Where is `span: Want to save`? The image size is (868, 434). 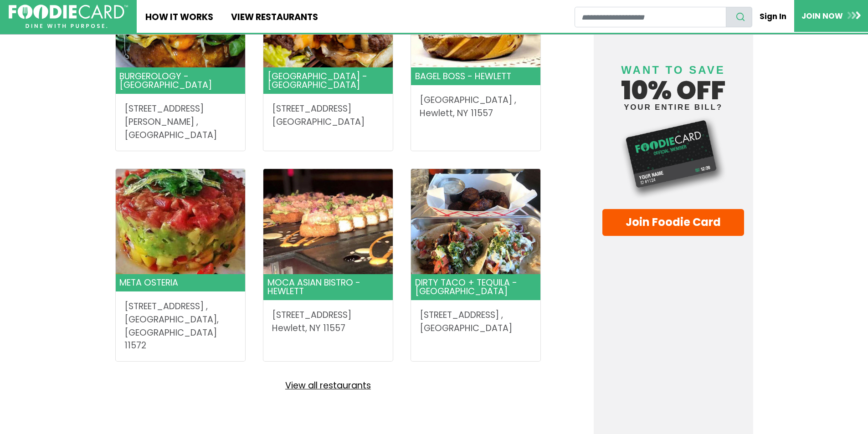
span: Want to save is located at coordinates (673, 69).